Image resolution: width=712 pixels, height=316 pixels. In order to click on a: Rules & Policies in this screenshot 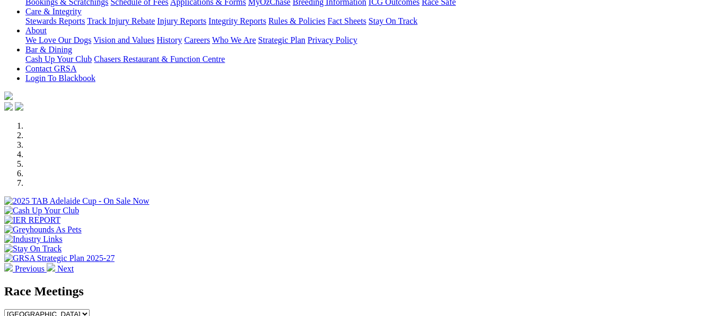, I will do `click(297, 21)`.